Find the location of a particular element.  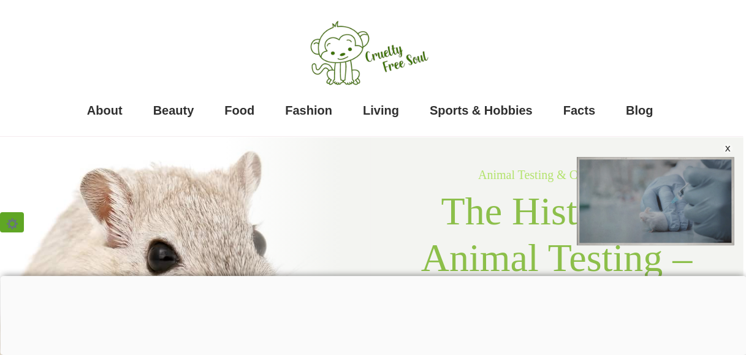

span: Food is located at coordinates (239, 110).